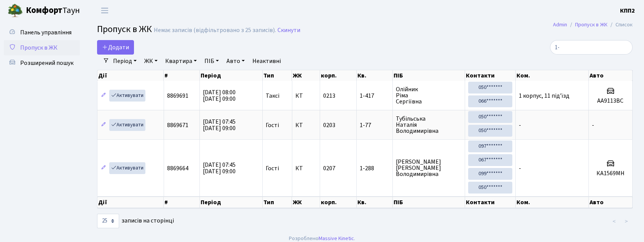  Describe the element at coordinates (135, 221) in the screenshot. I see `label: записів на сторінці` at that location.